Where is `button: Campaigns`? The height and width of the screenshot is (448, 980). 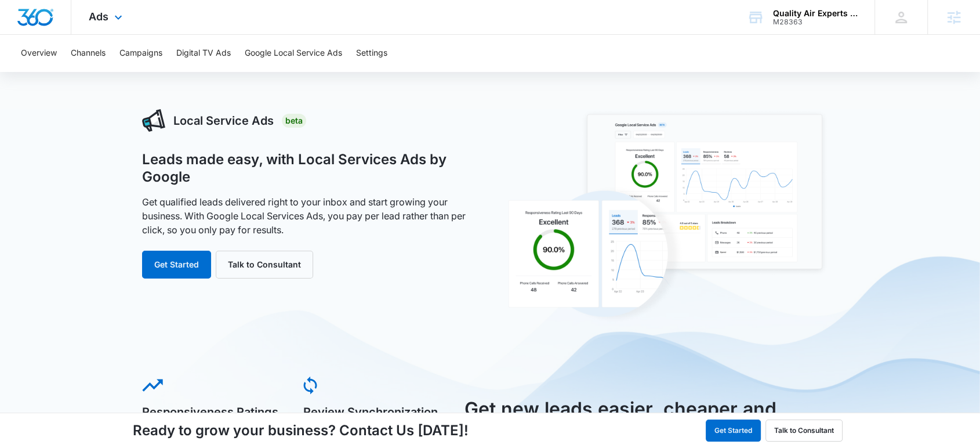 button: Campaigns is located at coordinates (141, 53).